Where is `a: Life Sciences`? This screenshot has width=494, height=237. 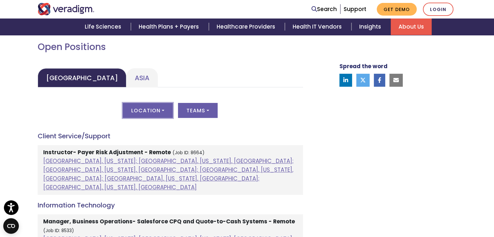
a: Life Sciences is located at coordinates (104, 27).